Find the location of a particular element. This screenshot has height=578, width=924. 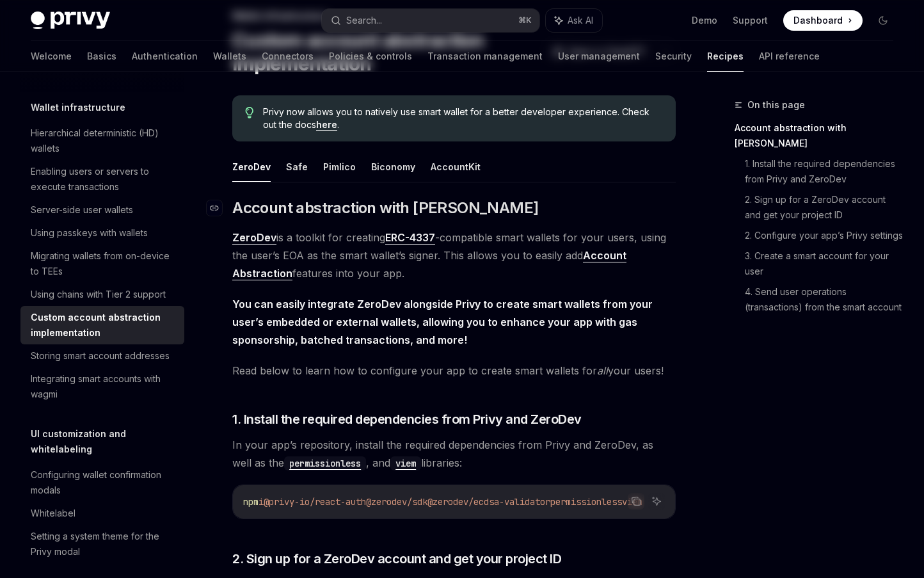

a: Demo is located at coordinates (705, 20).